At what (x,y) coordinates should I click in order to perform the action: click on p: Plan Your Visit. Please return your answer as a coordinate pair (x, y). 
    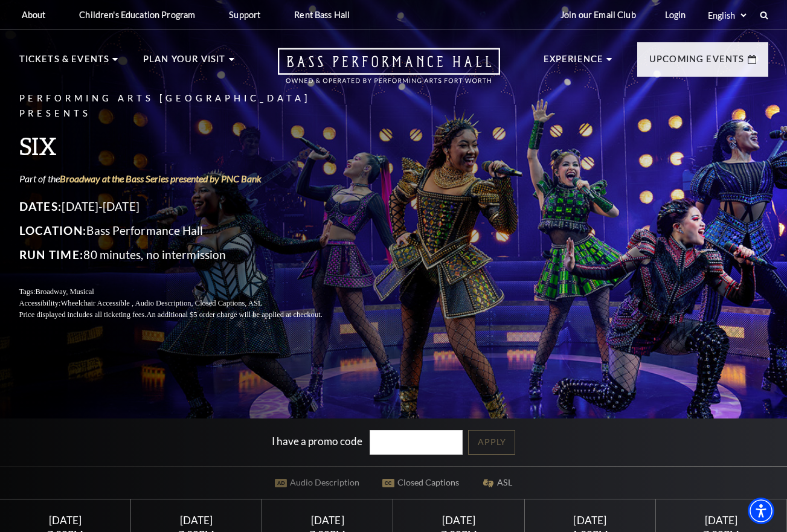
    Looking at the image, I should click on (184, 63).